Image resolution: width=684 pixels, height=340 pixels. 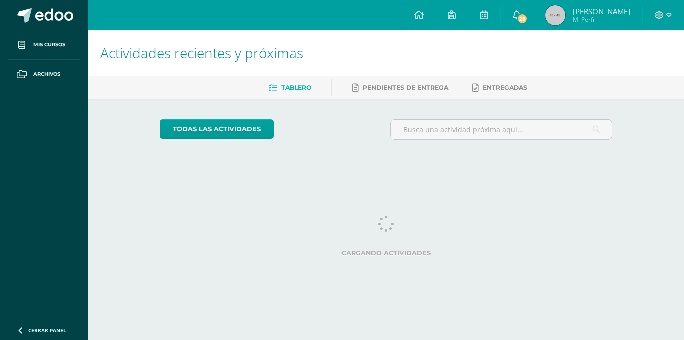 What do you see at coordinates (504, 87) in the screenshot?
I see `span: Entregadas` at bounding box center [504, 87].